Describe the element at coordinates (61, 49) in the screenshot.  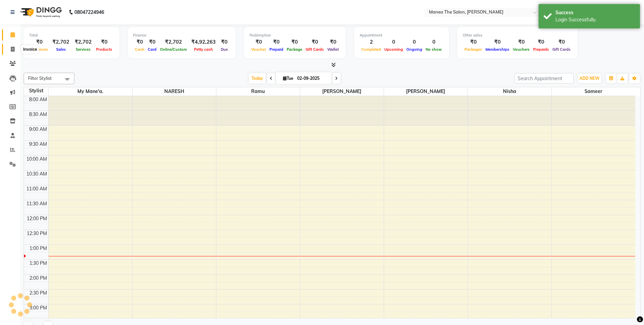
I see `span: Sales` at that location.